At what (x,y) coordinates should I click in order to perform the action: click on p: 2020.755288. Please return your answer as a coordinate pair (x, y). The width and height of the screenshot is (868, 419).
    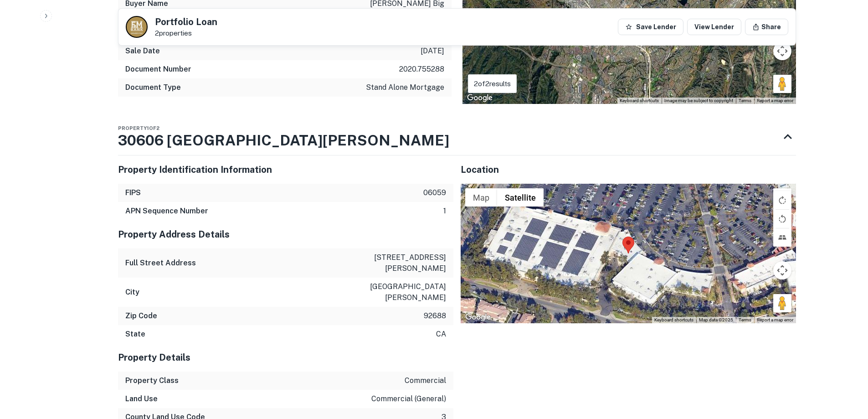
    Looking at the image, I should click on (421, 70).